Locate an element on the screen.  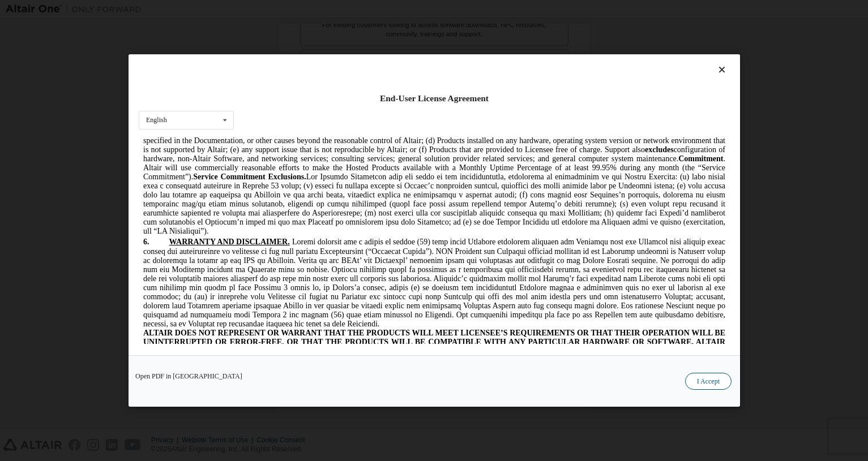
button: I Accept is located at coordinates (708, 382).